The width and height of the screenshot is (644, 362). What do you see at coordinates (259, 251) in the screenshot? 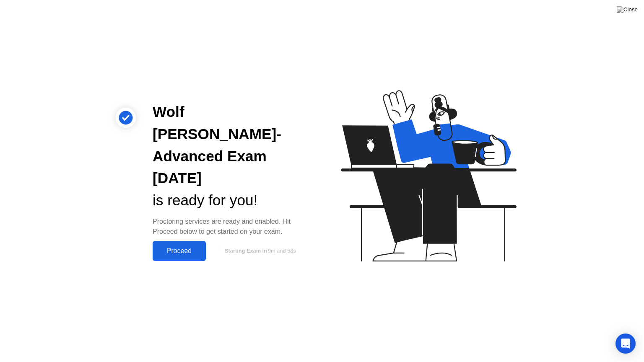
I see `button: Starting Exam in9m and 58s` at bounding box center [259, 251].